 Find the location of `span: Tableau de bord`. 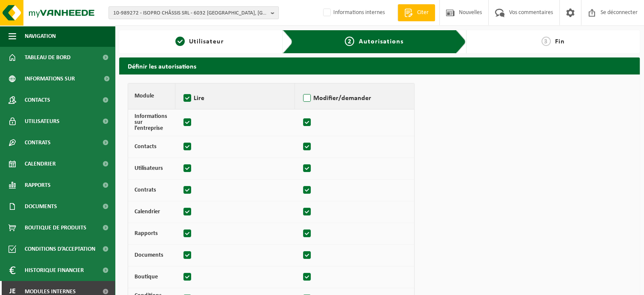

span: Tableau de bord is located at coordinates (48, 58).